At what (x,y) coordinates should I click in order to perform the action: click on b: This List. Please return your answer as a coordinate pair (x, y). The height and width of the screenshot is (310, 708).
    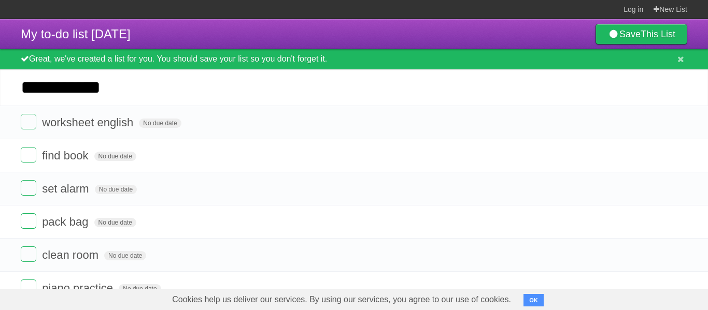
    Looking at the image, I should click on (658, 34).